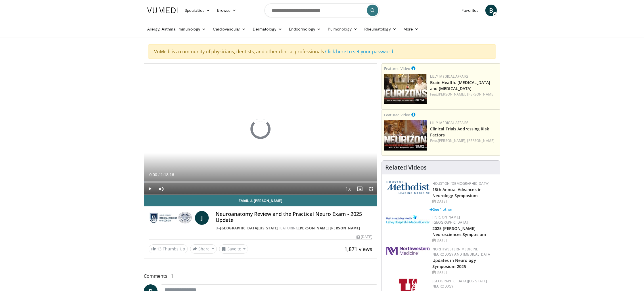 Image resolution: width=644 pixels, height=291 pixels. Describe the element at coordinates (260, 182) in the screenshot. I see `div: Progress Bar` at that location.